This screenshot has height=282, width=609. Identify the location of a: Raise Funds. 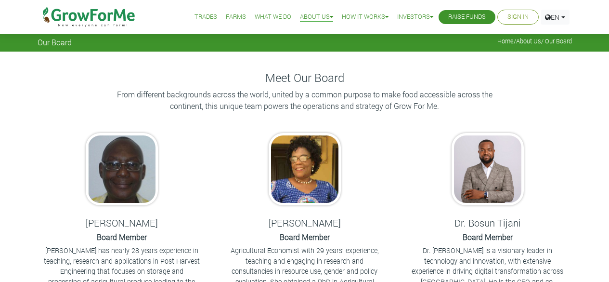
(467, 17).